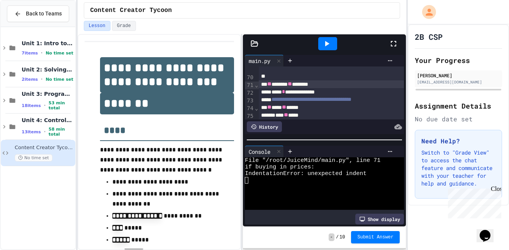 The height and width of the screenshot is (250, 509). I want to click on span: 53 min total, so click(61, 105).